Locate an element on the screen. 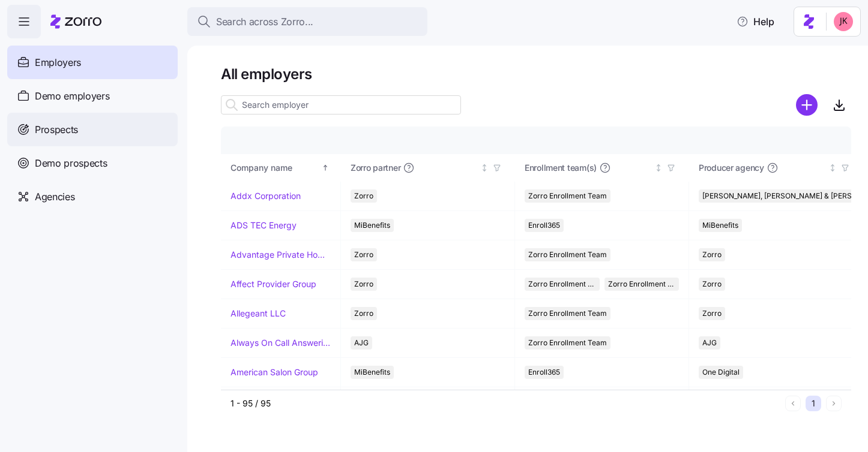 This screenshot has height=452, width=868. a: Employers is located at coordinates (92, 62).